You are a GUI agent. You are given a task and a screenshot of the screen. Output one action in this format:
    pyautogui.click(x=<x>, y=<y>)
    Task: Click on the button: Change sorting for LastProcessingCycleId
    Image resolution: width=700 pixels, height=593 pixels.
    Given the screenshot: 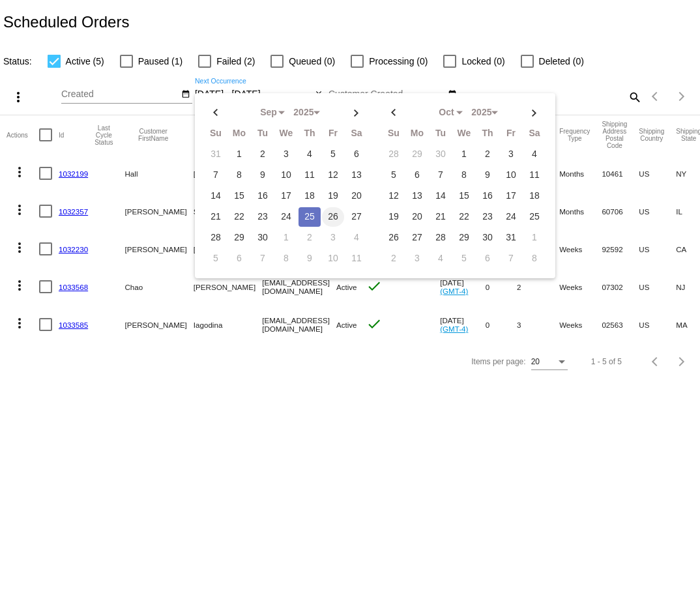 What is the action you would take?
    pyautogui.click(x=104, y=135)
    